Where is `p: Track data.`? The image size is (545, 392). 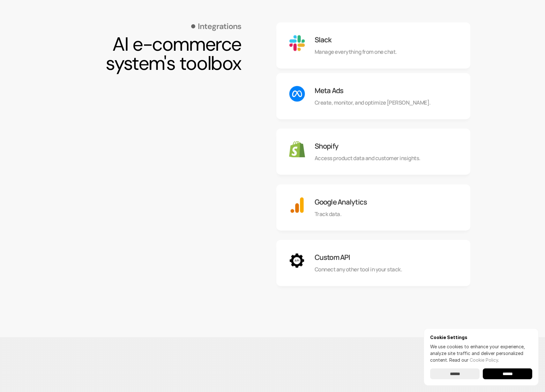
p: Track data. is located at coordinates (328, 214).